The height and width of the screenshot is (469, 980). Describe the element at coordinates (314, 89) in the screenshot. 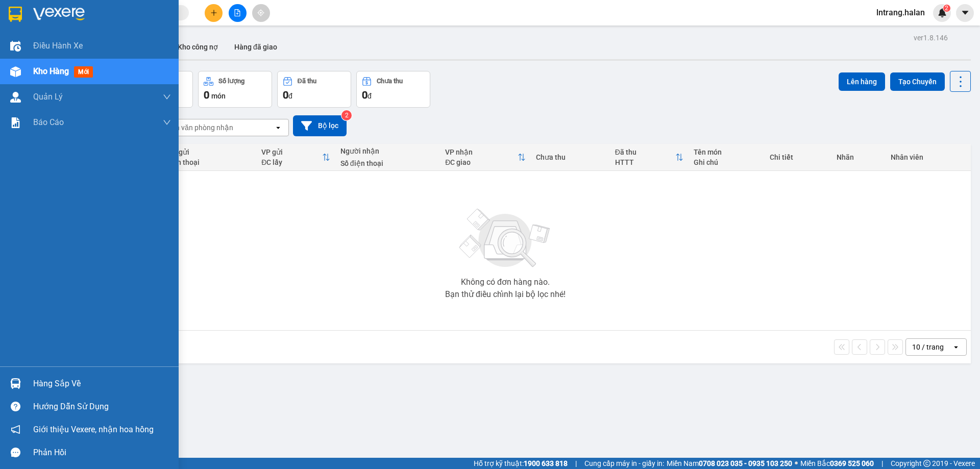

I see `button: Đã thu0đ` at that location.